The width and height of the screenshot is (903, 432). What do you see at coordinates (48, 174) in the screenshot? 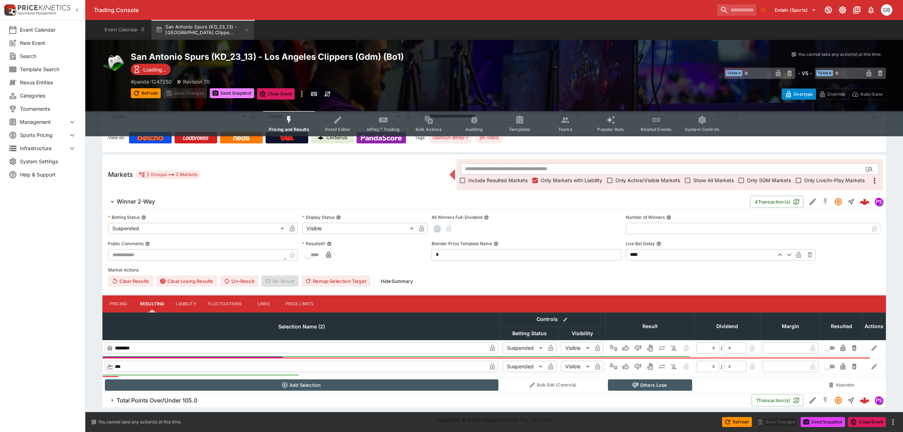
I see `span: Help & Support` at bounding box center [48, 174].